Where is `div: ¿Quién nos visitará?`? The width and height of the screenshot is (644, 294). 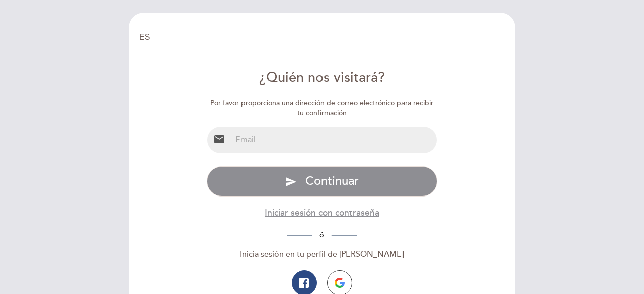 div: ¿Quién nos visitará? is located at coordinates (322, 78).